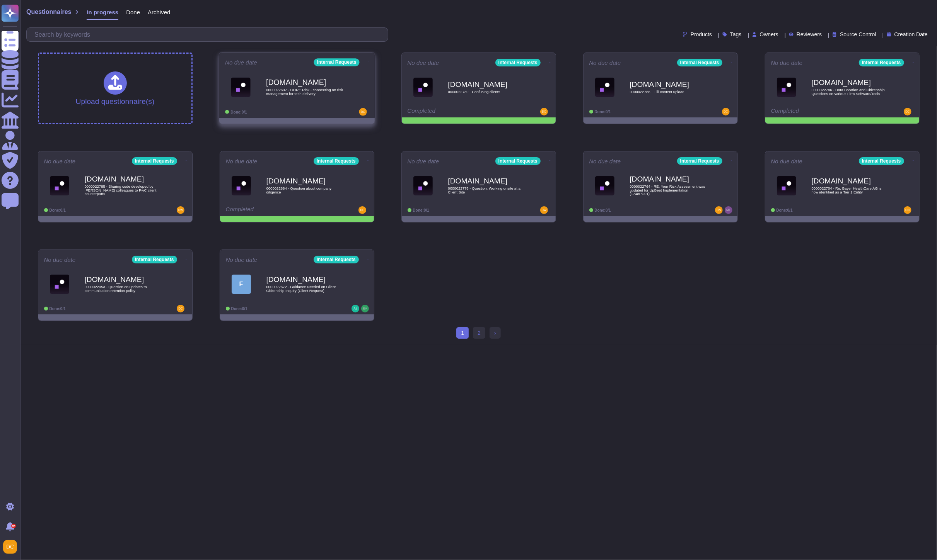 The height and width of the screenshot is (560, 937). I want to click on div: Upload questionnaire(s), so click(115, 88).